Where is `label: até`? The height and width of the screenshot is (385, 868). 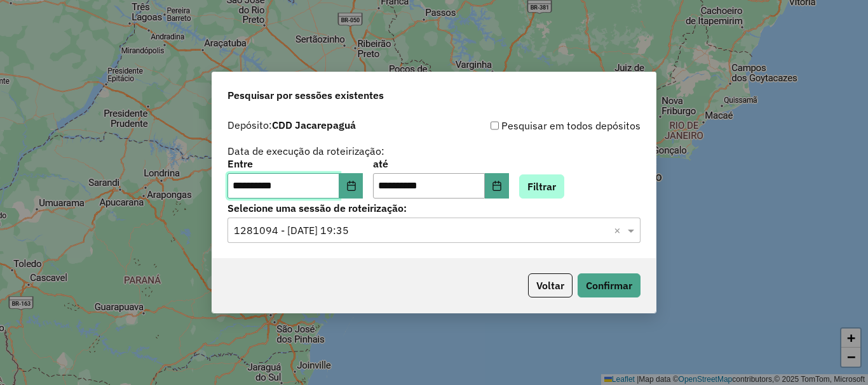
label: até is located at coordinates (441, 164).